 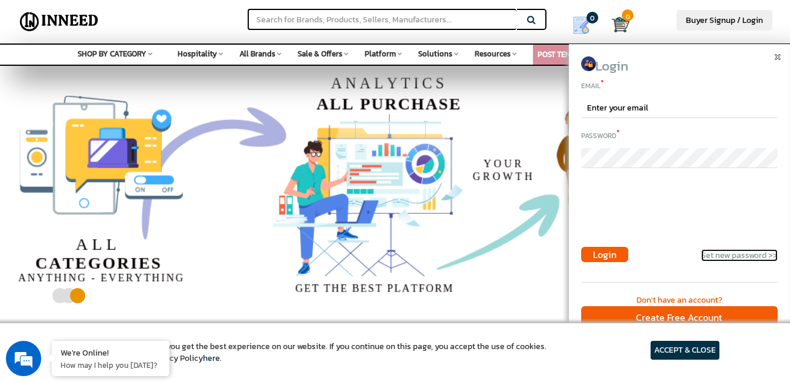 I want to click on div: Don't have an account?, so click(x=679, y=301).